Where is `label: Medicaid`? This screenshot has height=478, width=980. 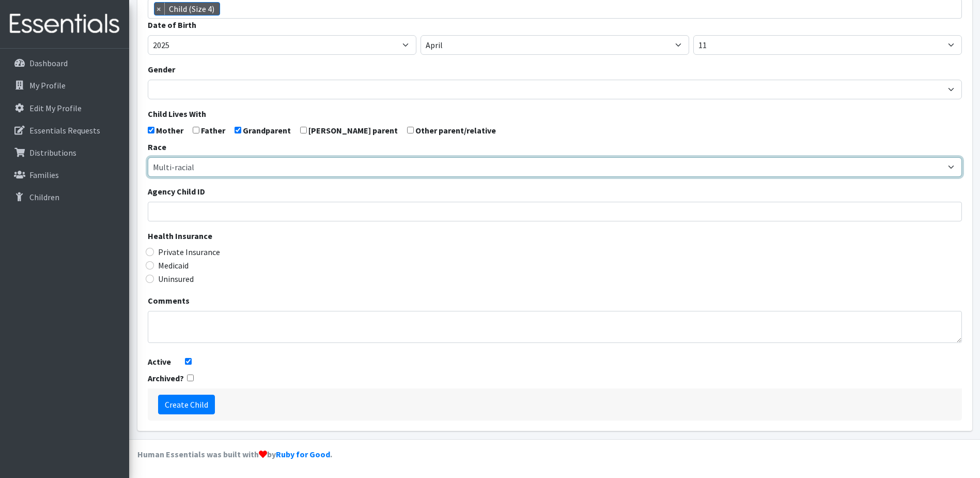 label: Medicaid is located at coordinates (173, 265).